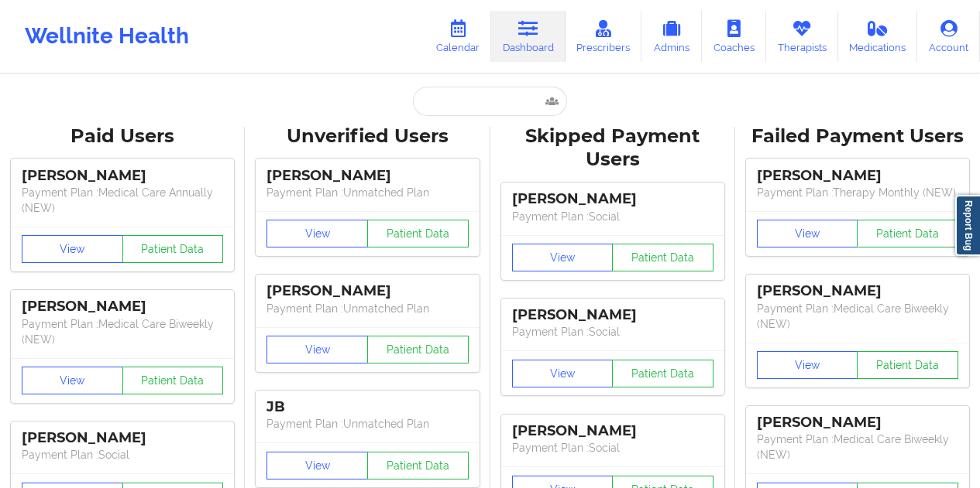 Image resolution: width=980 pixels, height=488 pixels. Describe the element at coordinates (877, 37) in the screenshot. I see `a: Medications` at that location.